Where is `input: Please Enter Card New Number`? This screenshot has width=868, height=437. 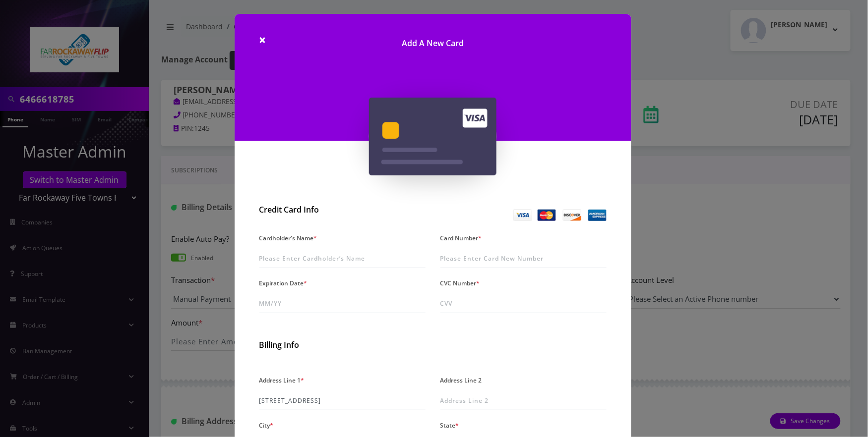
input: Please Enter Card New Number is located at coordinates (523, 259).